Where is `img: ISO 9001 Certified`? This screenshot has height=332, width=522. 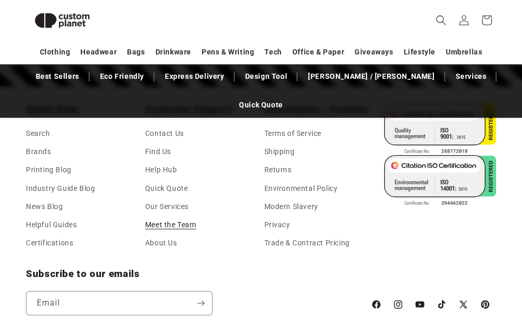 img: ISO 9001 Certified is located at coordinates (440, 129).